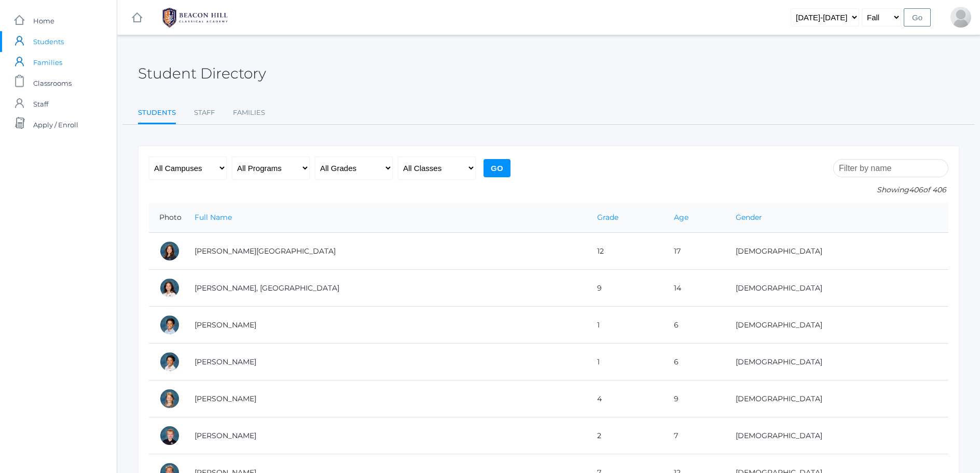 The width and height of the screenshot is (980, 473). What do you see at coordinates (694, 251) in the screenshot?
I see `td: 17` at bounding box center [694, 251].